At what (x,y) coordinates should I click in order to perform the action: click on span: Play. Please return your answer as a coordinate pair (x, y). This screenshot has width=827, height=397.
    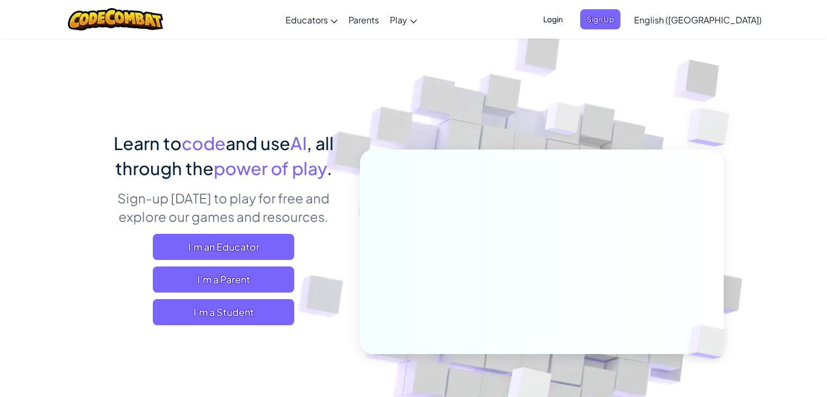
    Looking at the image, I should click on (398, 20).